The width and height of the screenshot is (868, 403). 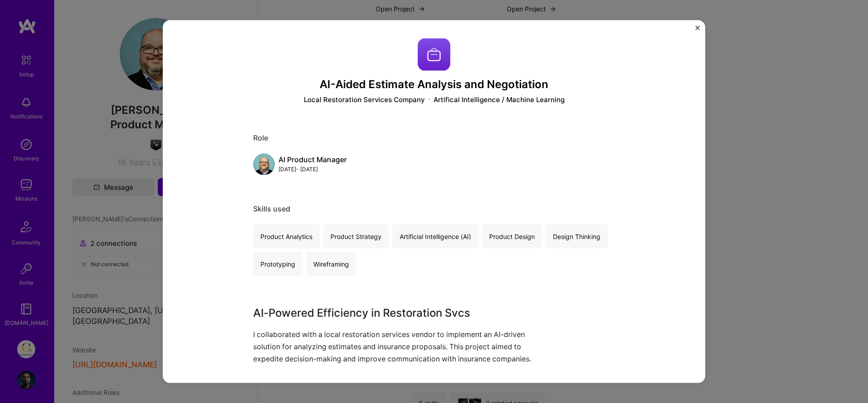 What do you see at coordinates (576, 235) in the screenshot?
I see `div: Design Thinking` at bounding box center [576, 235].